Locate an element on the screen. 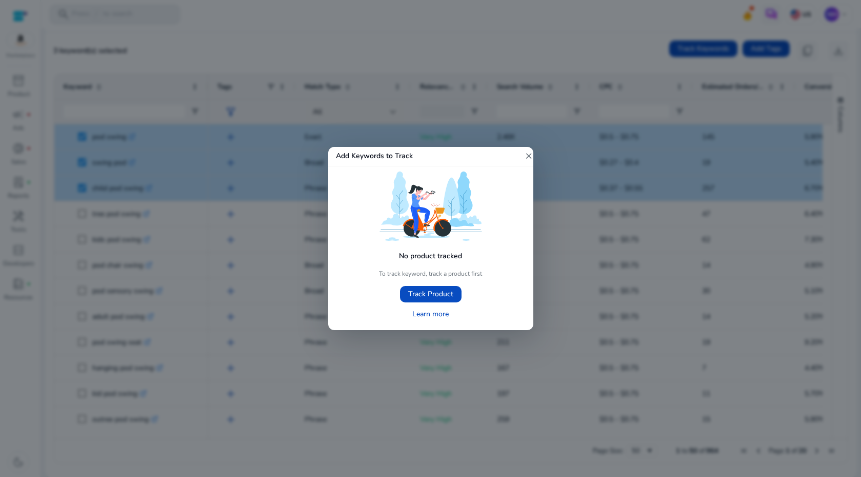  a: Learn more is located at coordinates (430, 314).